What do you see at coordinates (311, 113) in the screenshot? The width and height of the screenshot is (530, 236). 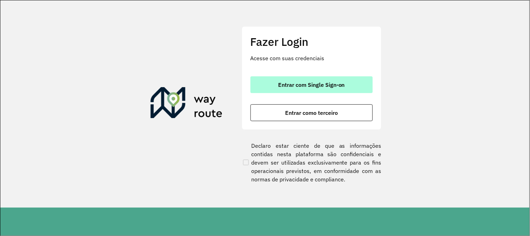 I see `span: Entrar como terceiro` at bounding box center [311, 113].